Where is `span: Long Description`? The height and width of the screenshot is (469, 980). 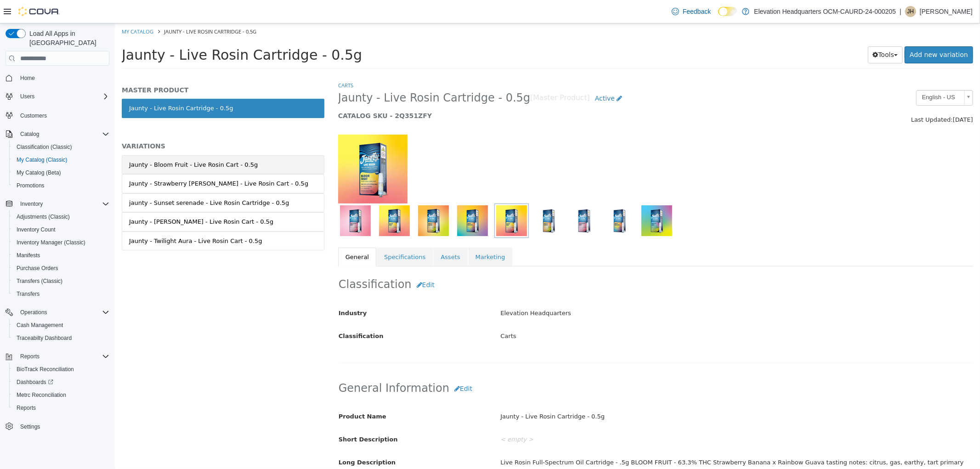
span: Long Description is located at coordinates (252, 439).